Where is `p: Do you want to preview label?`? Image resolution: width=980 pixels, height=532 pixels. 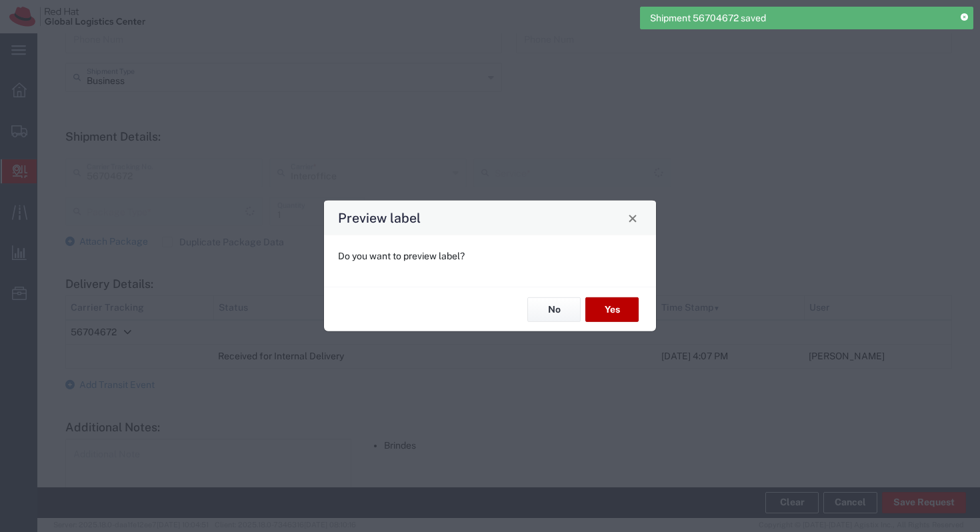
p: Do you want to preview label? is located at coordinates (490, 256).